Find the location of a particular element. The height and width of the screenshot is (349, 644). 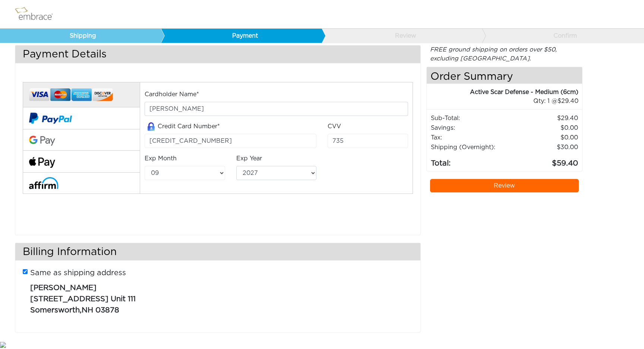

img: amazon-lock.png is located at coordinates (151, 126).